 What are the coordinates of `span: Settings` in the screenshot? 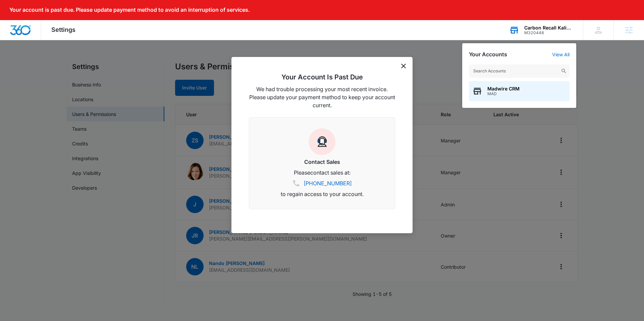 It's located at (63, 29).